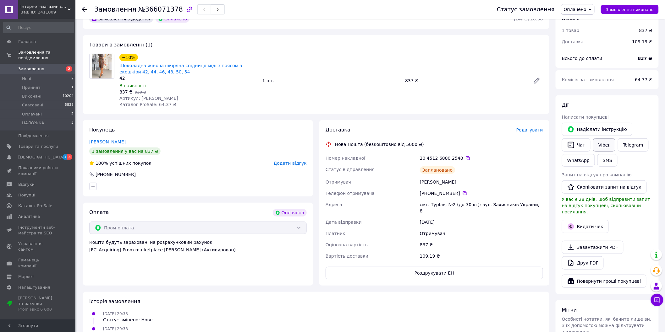 Image resolution: width=665 pixels, height=332 pixels. Describe the element at coordinates (38, 263) in the screenshot. I see `span: Гаманець компанії` at that location.